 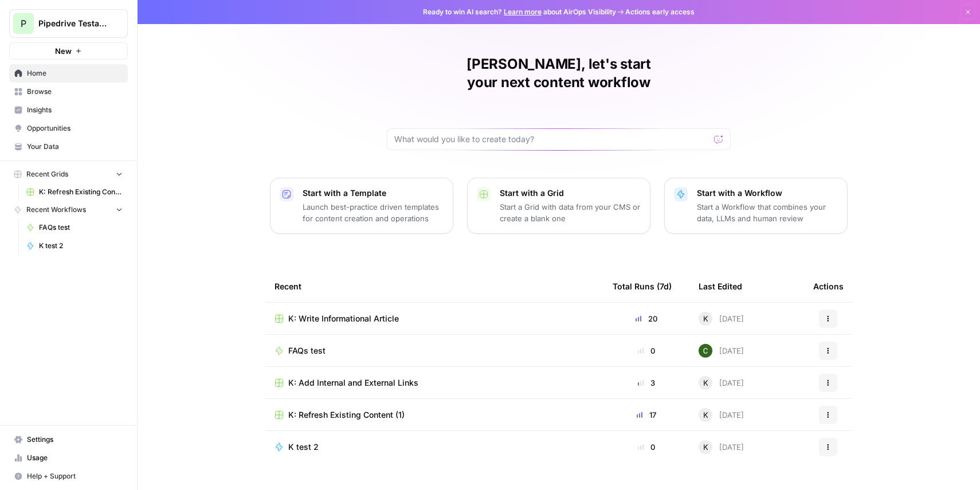 What do you see at coordinates (68, 51) in the screenshot?
I see `button: New` at bounding box center [68, 51].